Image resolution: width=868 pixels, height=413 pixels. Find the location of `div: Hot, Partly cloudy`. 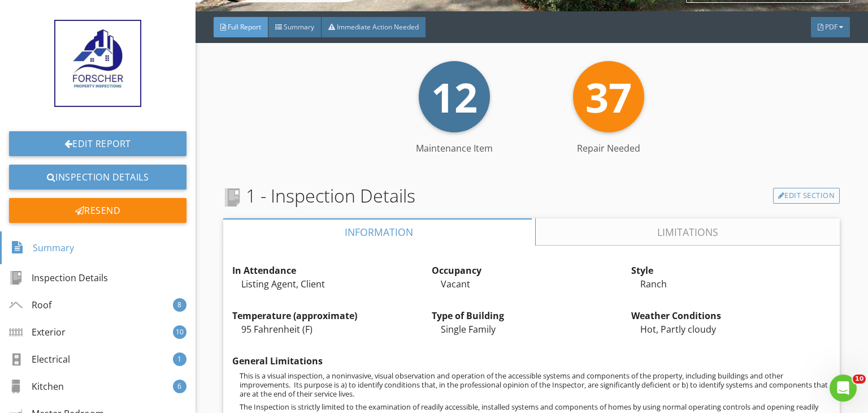

div: Hot, Partly cloudy is located at coordinates (730, 329).